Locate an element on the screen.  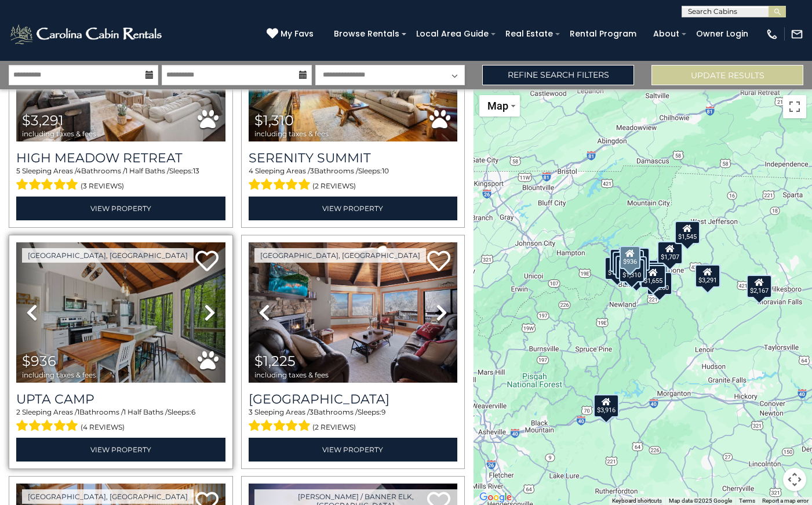
a: Terms is located at coordinates (747, 500).